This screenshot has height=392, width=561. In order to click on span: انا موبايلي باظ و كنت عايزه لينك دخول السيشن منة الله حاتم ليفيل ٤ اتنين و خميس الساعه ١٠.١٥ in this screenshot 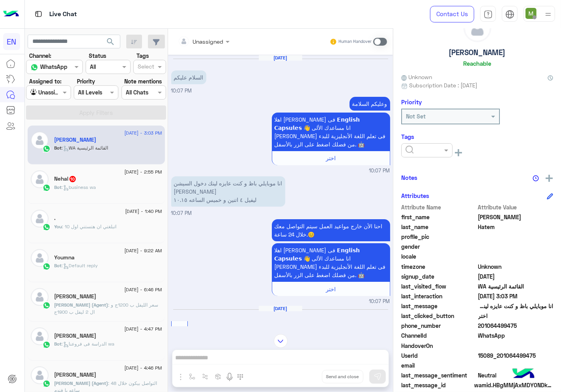, I will do `click(515, 306)`.